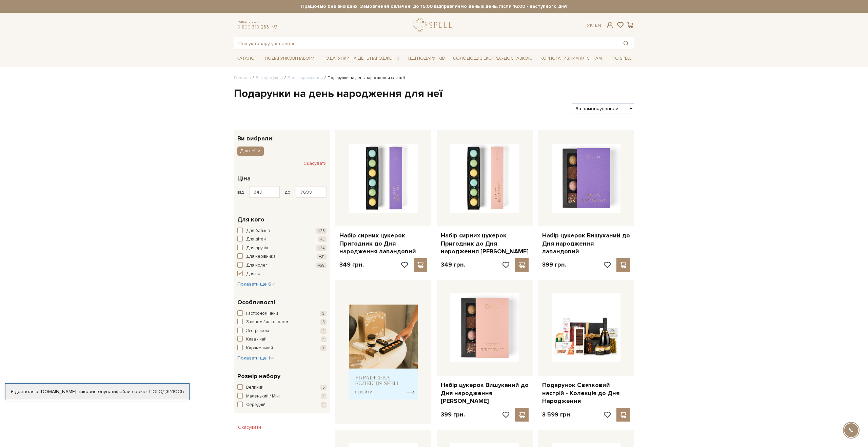  I want to click on span: Консультація:, so click(258, 22).